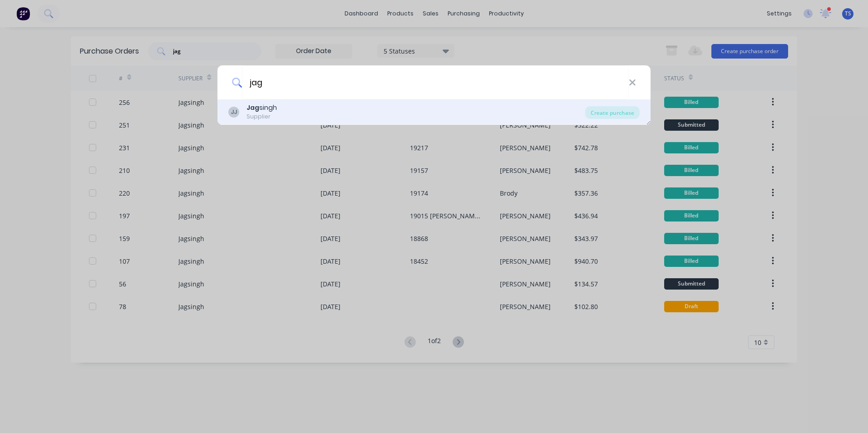 This screenshot has width=868, height=433. What do you see at coordinates (435, 82) in the screenshot?
I see `input: Enter a supplier name to create a new order...` at bounding box center [435, 82].